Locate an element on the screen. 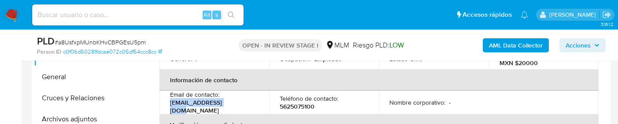  span: Alt is located at coordinates (207, 15).